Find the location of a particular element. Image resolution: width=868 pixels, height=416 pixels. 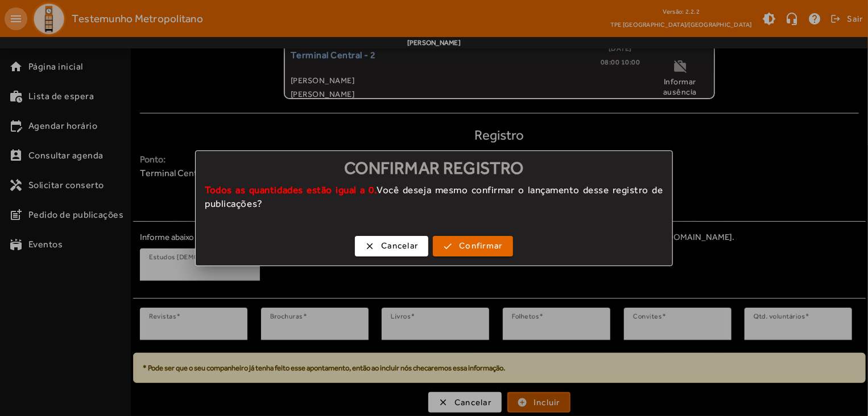

div: Você deseja mesmo confirmar o lançamento desse registro de publicações? is located at coordinates (434, 202).